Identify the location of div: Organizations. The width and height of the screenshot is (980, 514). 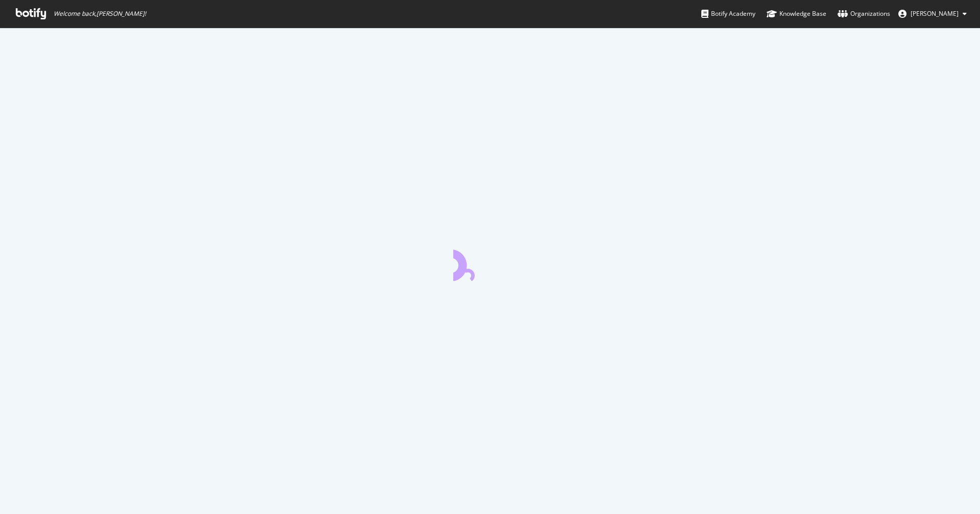
(863, 14).